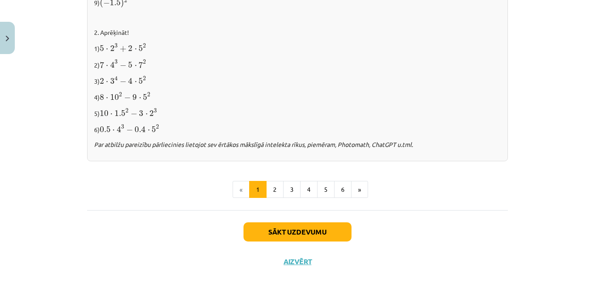 Image resolution: width=595 pixels, height=296 pixels. I want to click on img: icon-close-lesson-0947bae3869378f0d4975bcd49f059093ad1ed9edebbc8119c70593378902aed.svg, so click(7, 38).